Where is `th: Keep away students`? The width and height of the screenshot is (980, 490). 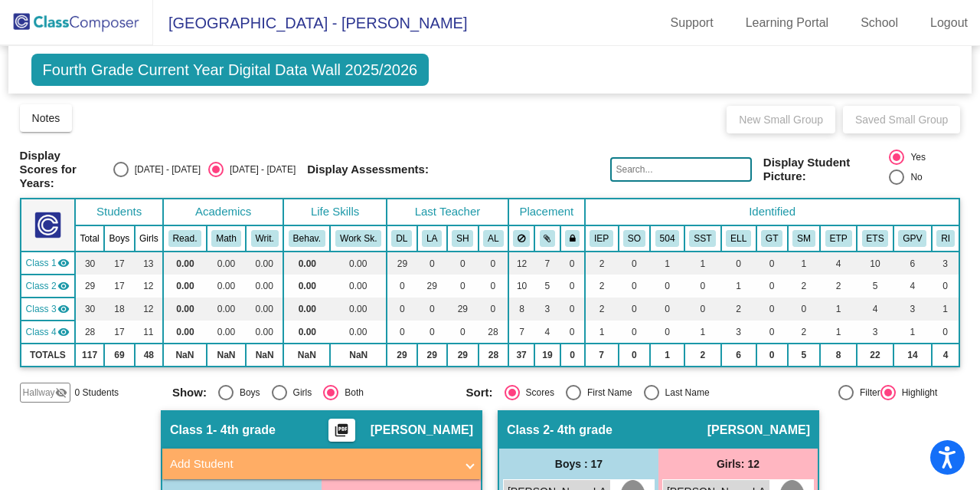
th: Keep away students is located at coordinates (522, 238).